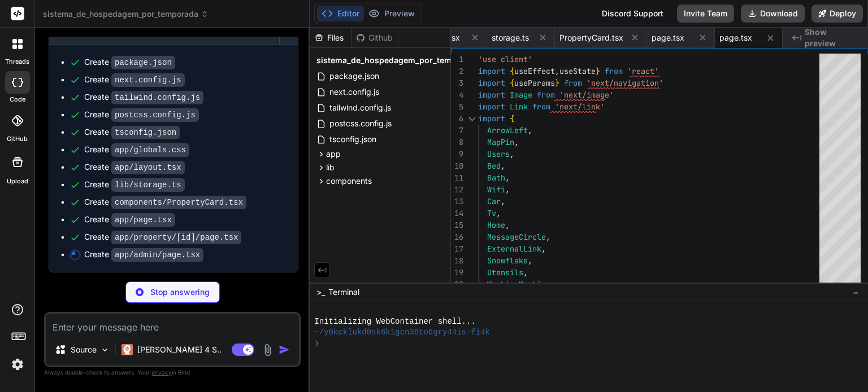 The image size is (868, 392). What do you see at coordinates (176, 238) in the screenshot?
I see `code: app/property/[id]/page.tsx` at bounding box center [176, 238].